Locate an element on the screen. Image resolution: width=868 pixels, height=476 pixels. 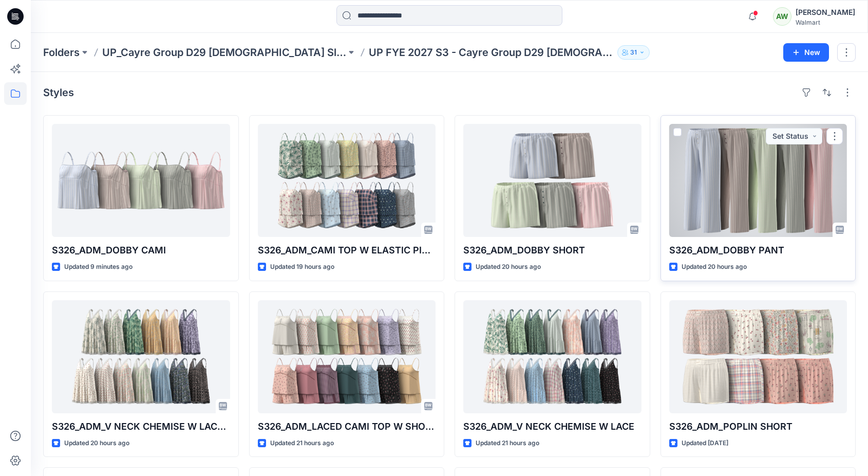
p: 31 is located at coordinates (633, 53).